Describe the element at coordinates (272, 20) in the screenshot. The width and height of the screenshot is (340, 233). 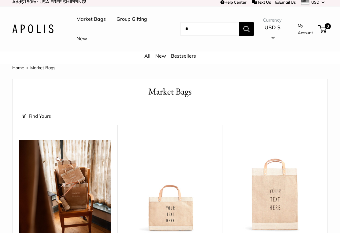
I see `span: Currency` at that location.